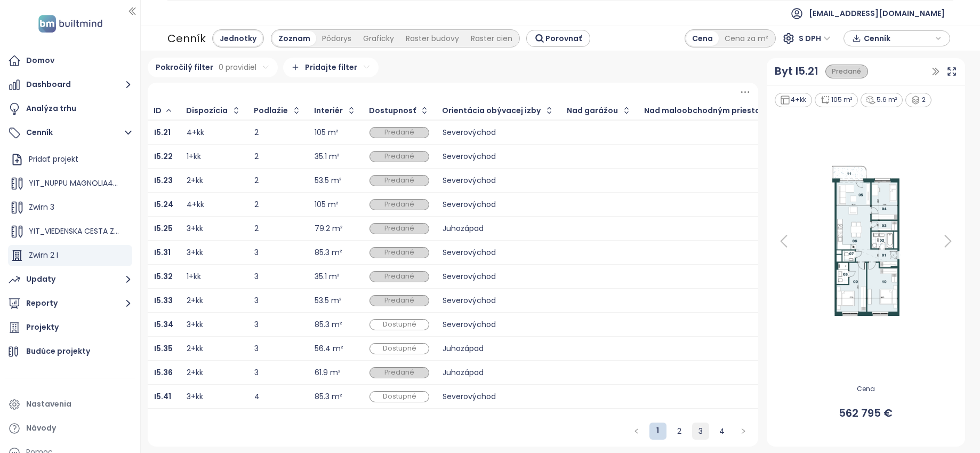 This screenshot has height=453, width=980. What do you see at coordinates (815, 39) in the screenshot?
I see `span: S DPH` at bounding box center [815, 39].